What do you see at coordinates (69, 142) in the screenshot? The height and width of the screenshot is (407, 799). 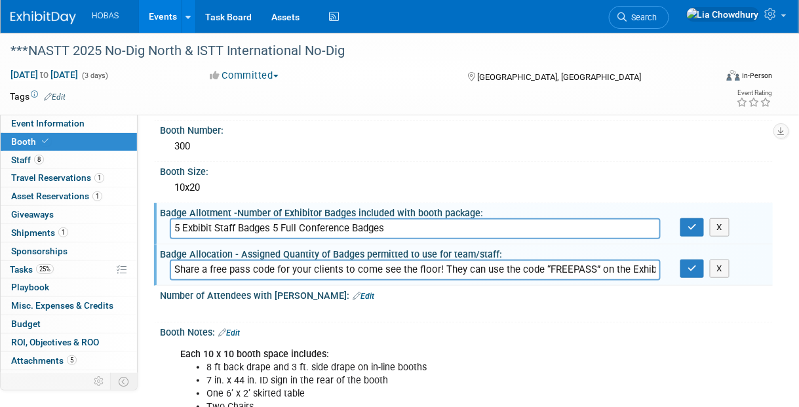 I see `a: Booth` at bounding box center [69, 142].